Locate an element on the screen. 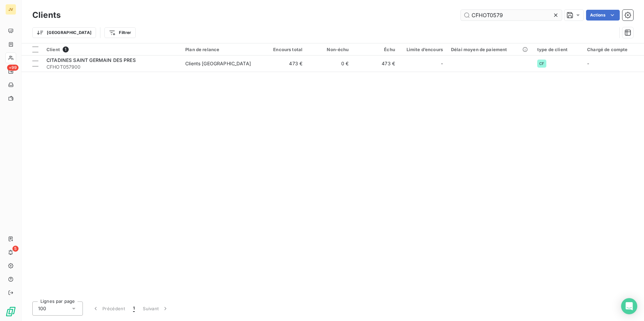 The width and height of the screenshot is (644, 321). img: Logo LeanPay is located at coordinates (11, 312).